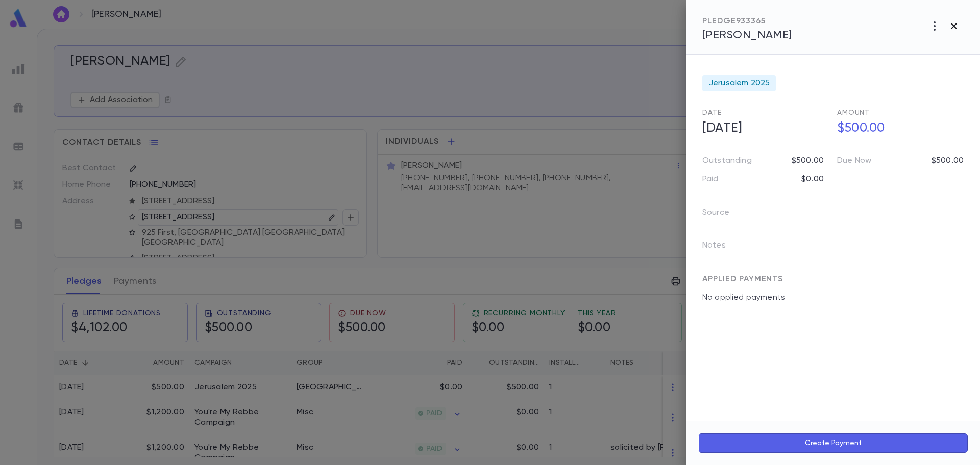  Describe the element at coordinates (747, 22) in the screenshot. I see `div: PLEDGE 933365` at that location.